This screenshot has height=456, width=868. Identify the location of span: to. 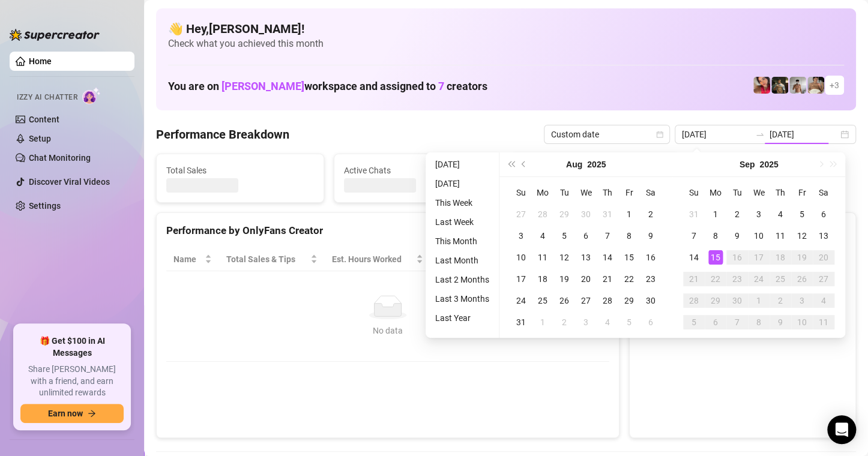
(760, 135).